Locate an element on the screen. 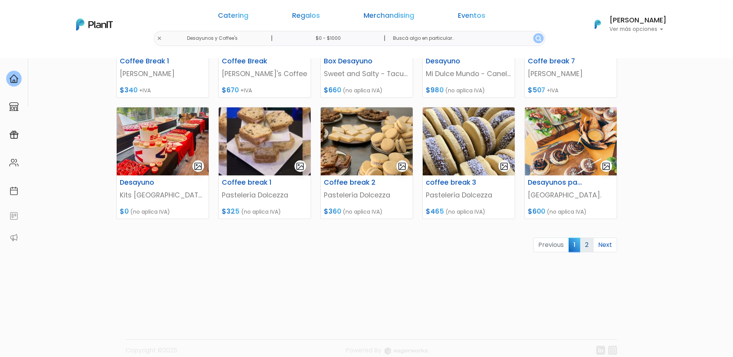  span: $660 is located at coordinates (332, 90).